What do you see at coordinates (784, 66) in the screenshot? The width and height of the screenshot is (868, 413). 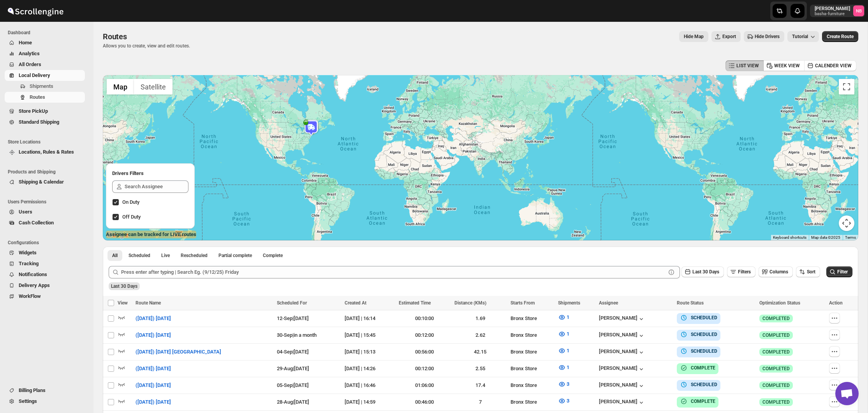 I see `button: WEEK VIEW` at bounding box center [784, 66].